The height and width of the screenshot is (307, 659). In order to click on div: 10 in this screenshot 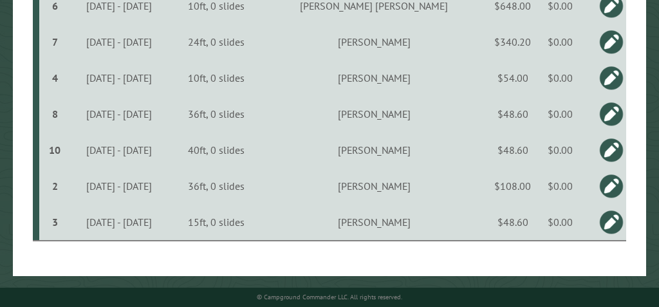, I will do `click(55, 150)`.